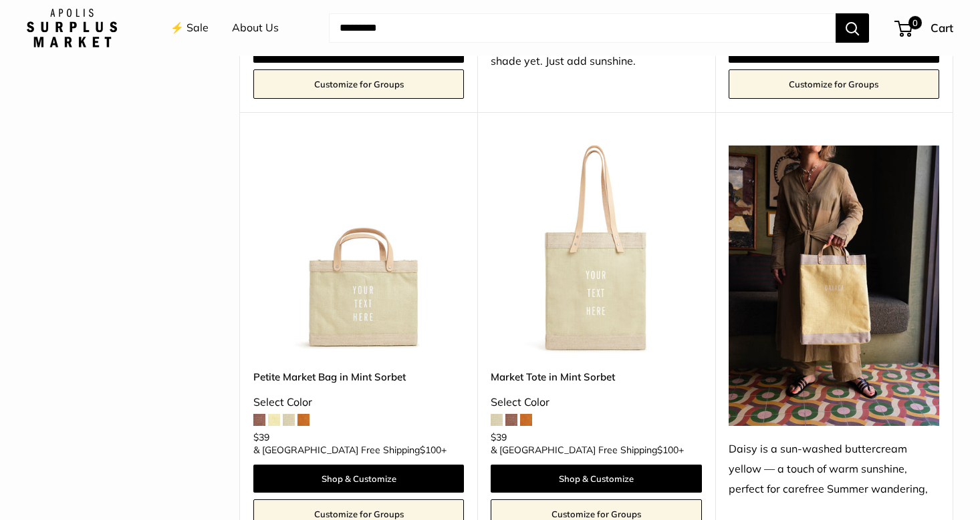  What do you see at coordinates (852, 28) in the screenshot?
I see `button: Search` at bounding box center [852, 28].